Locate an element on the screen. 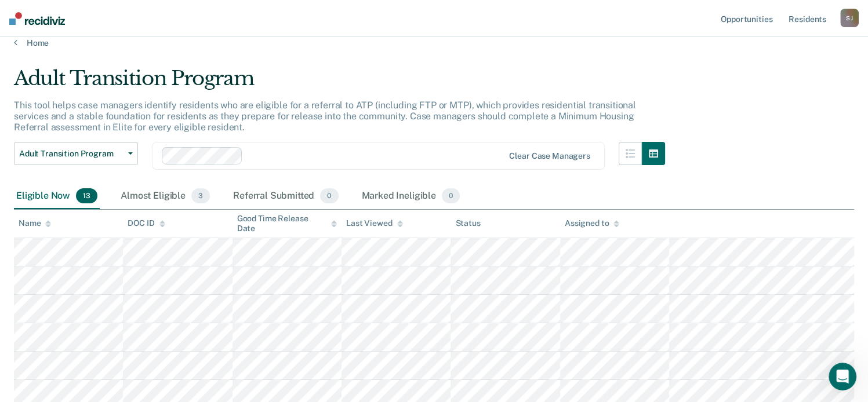 The width and height of the screenshot is (868, 402). p: This tool helps case managers identify residents who are eligible for a referral to ATP (includin... is located at coordinates (325, 116).